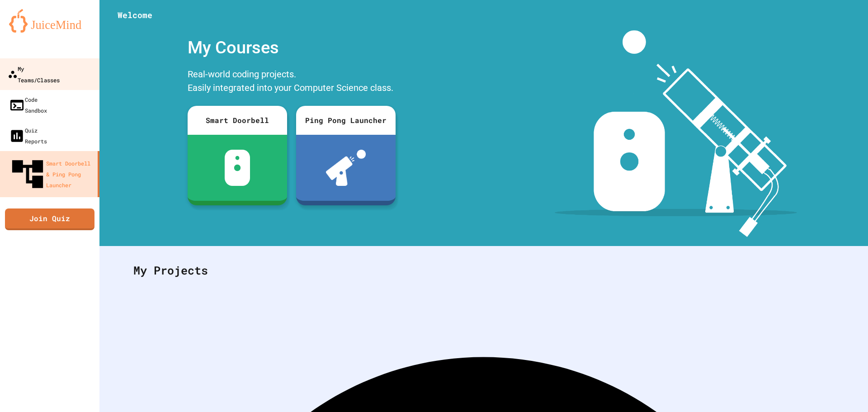  What do you see at coordinates (346, 121) in the screenshot?
I see `div: Ping Pong Launcher` at bounding box center [346, 121].